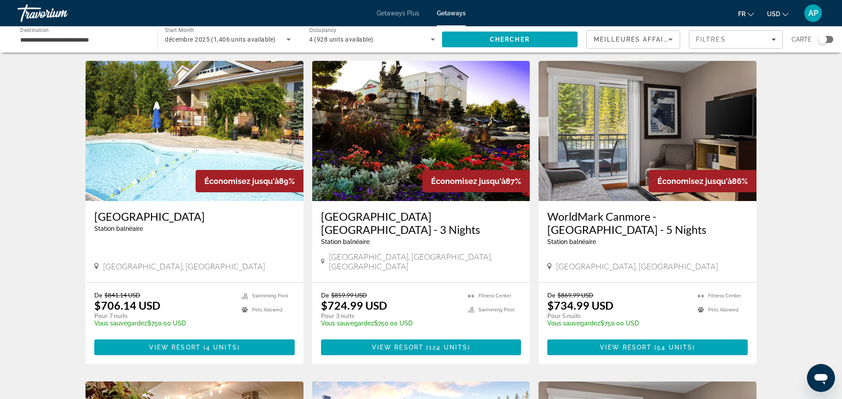  Describe the element at coordinates (736, 39) in the screenshot. I see `button: Filters` at that location.